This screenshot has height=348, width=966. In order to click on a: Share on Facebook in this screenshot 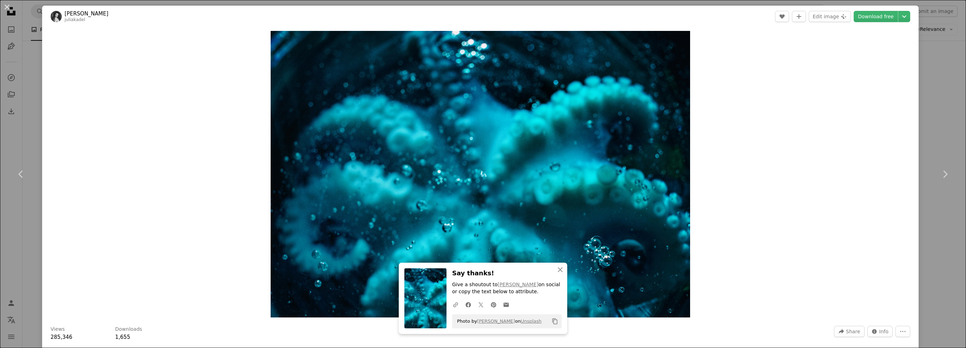, I will do `click(468, 304)`.